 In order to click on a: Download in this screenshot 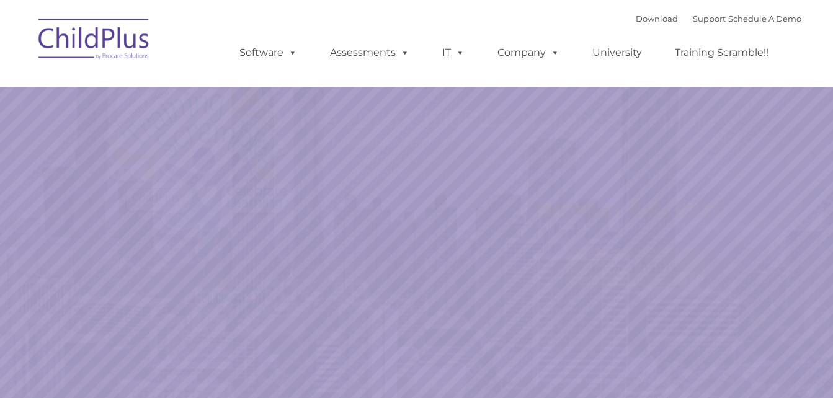, I will do `click(657, 19)`.